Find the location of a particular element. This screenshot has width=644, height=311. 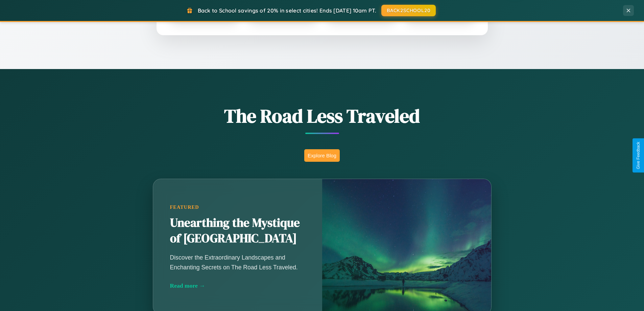

div: Read more → is located at coordinates (238, 286).